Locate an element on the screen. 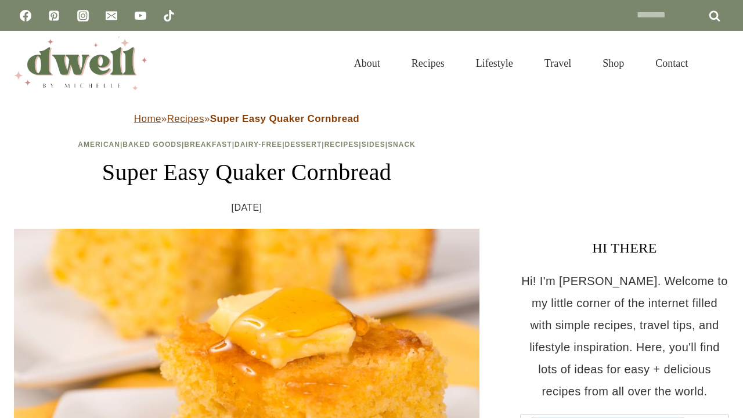 The width and height of the screenshot is (743, 418). a: Pinterest is located at coordinates (54, 16).